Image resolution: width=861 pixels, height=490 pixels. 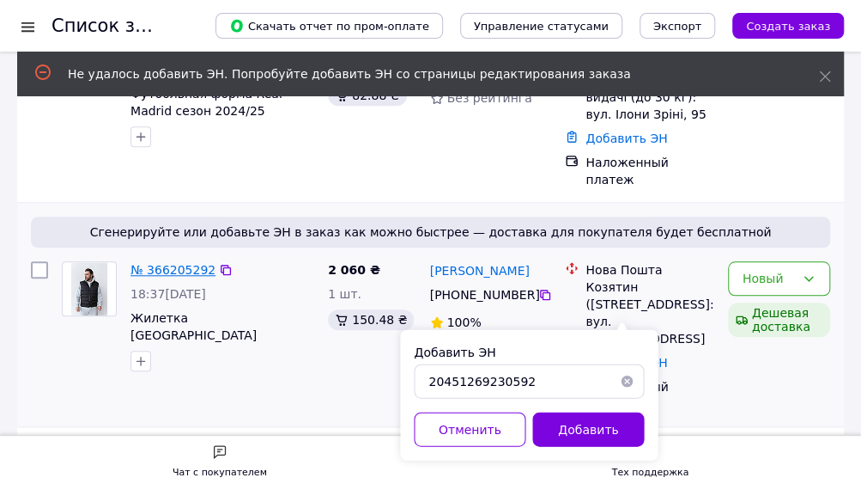 What do you see at coordinates (89, 289) in the screenshot?
I see `a: Фото товару` at bounding box center [89, 289].